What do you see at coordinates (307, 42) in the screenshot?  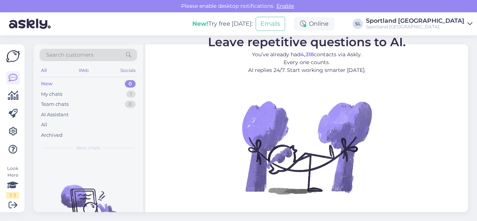 I see `span: Leave repetitive questions to AI.` at bounding box center [307, 42].